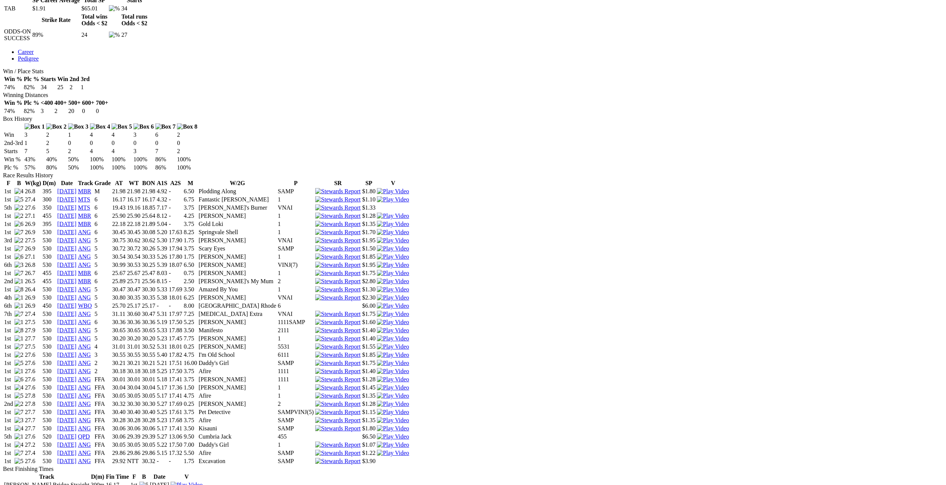 The height and width of the screenshot is (485, 946). I want to click on th: 3rd, so click(85, 79).